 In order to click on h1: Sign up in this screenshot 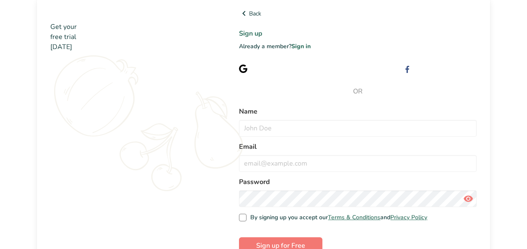, I will do `click(357, 34)`.